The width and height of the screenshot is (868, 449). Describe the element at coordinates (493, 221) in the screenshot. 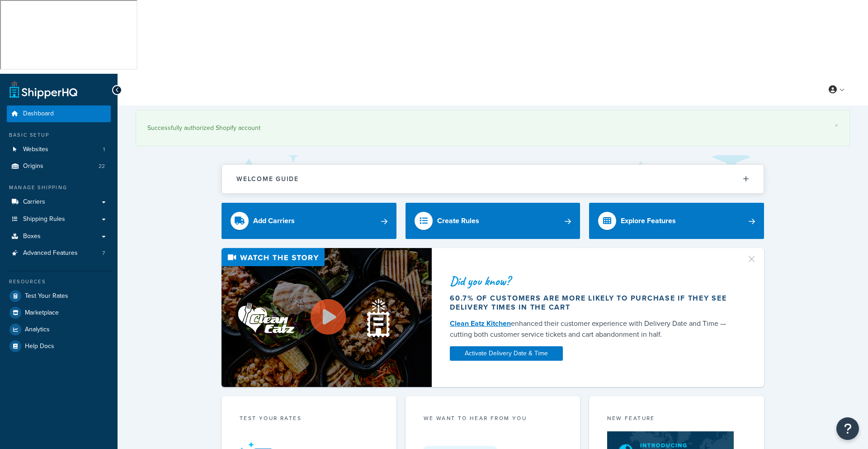

I see `a: Create Rules` at that location.